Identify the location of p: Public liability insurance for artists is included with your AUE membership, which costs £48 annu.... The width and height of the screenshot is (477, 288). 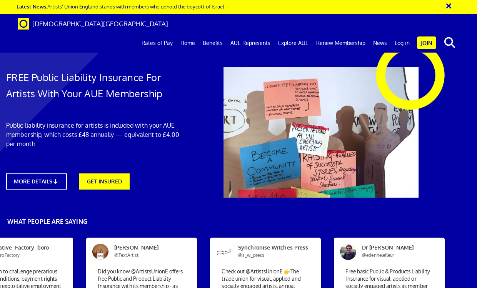
(95, 135).